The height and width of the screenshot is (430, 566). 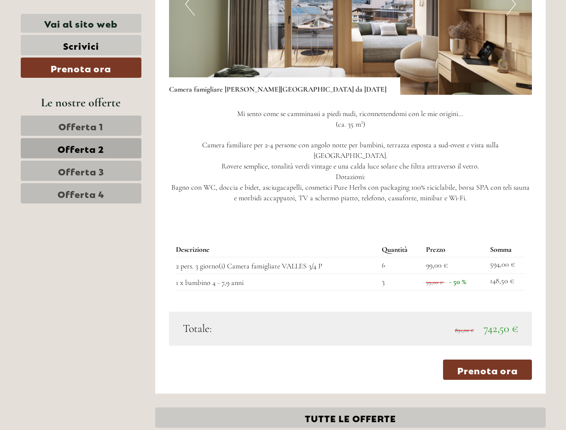 What do you see at coordinates (277, 249) in the screenshot?
I see `th: Descrizione` at bounding box center [277, 249].